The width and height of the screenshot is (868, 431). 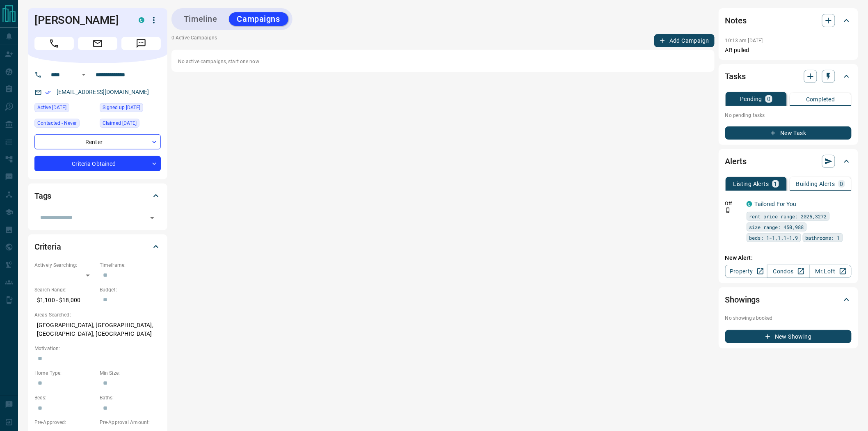 I want to click on a: Tailored For You, so click(x=775, y=204).